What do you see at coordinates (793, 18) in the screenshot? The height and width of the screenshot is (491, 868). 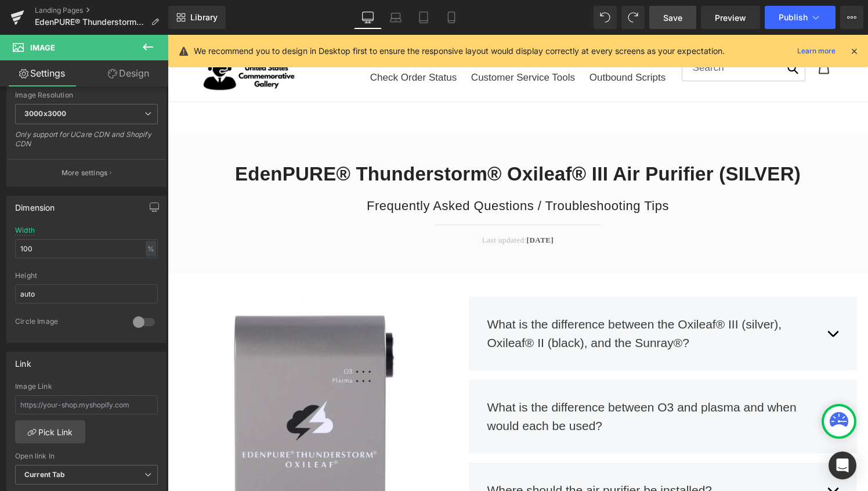 I see `span: Publish` at bounding box center [793, 18].